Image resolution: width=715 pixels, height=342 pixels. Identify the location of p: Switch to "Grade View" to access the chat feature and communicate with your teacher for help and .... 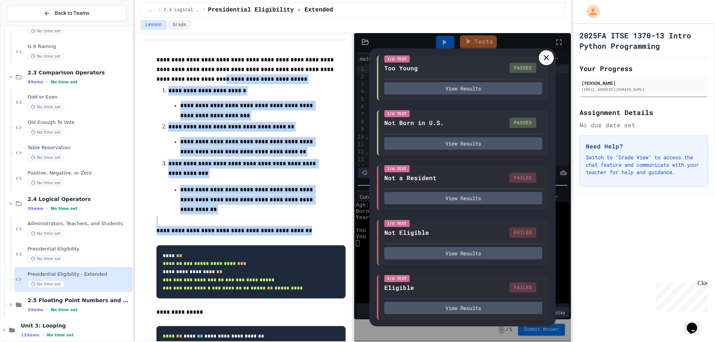
(644, 165).